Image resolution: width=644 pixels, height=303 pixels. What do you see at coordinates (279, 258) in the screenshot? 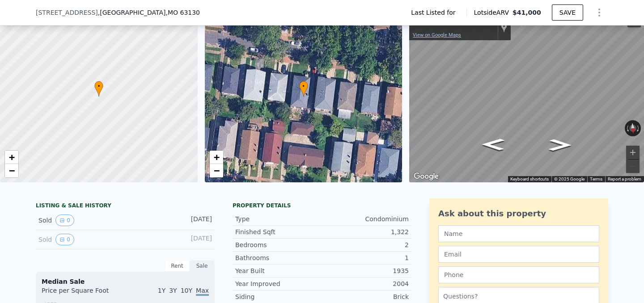
I see `div: Bathrooms` at bounding box center [279, 258].